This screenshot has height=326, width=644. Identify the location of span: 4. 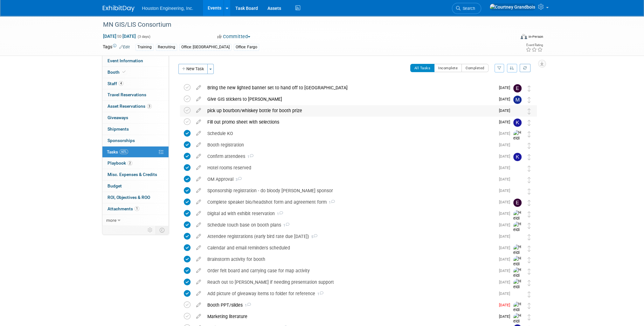
(121, 83).